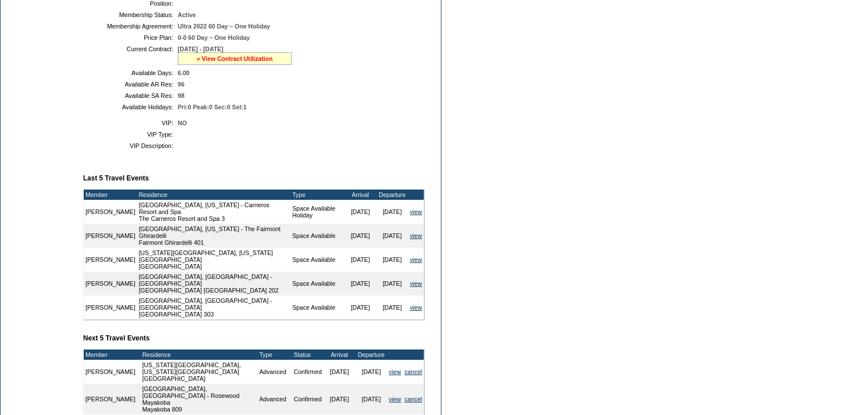 The image size is (868, 415). I want to click on td: Status, so click(308, 355).